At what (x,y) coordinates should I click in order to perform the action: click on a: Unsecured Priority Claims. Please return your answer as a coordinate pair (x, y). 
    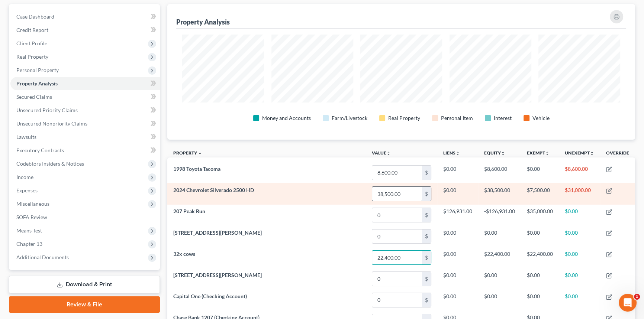
    Looking at the image, I should click on (85, 110).